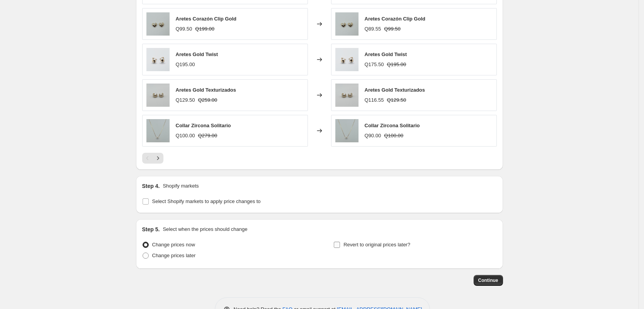 This screenshot has width=644, height=309. What do you see at coordinates (373, 135) in the screenshot?
I see `lomoney: Q90.00` at bounding box center [373, 135].